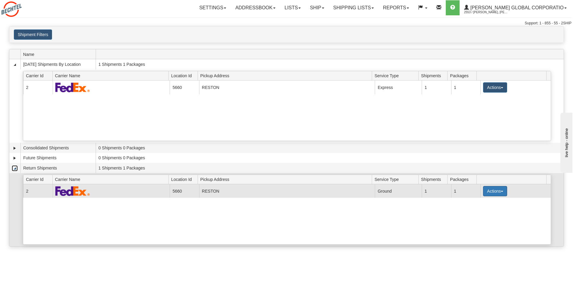 The height and width of the screenshot is (284, 573). Describe the element at coordinates (286, 23) in the screenshot. I see `div: Support: 1 - 855 - 55 - 2SHIP` at that location.